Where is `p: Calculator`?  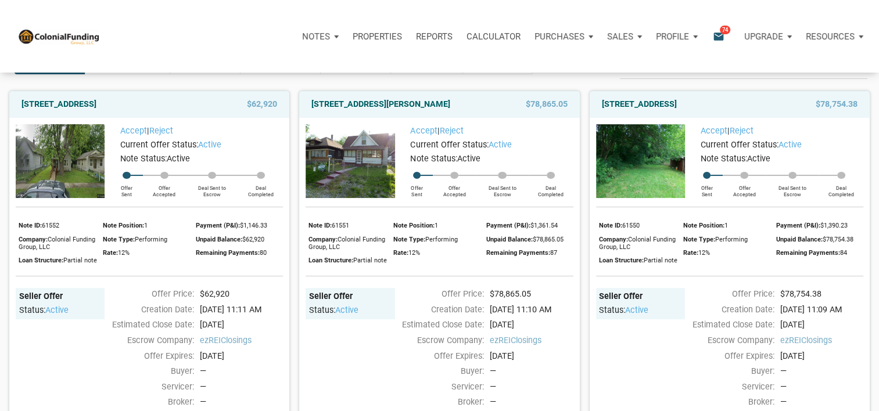
p: Calculator is located at coordinates (493, 37).